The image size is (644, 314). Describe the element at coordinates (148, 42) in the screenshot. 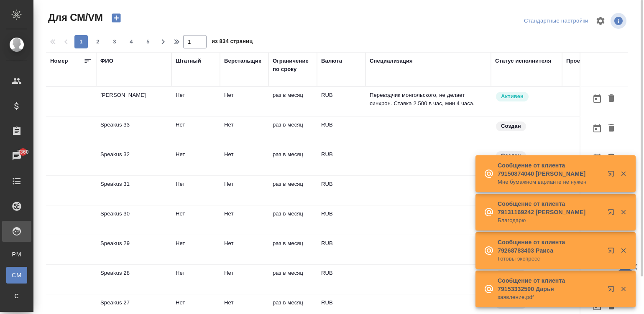

I see `span: 5` at that location.